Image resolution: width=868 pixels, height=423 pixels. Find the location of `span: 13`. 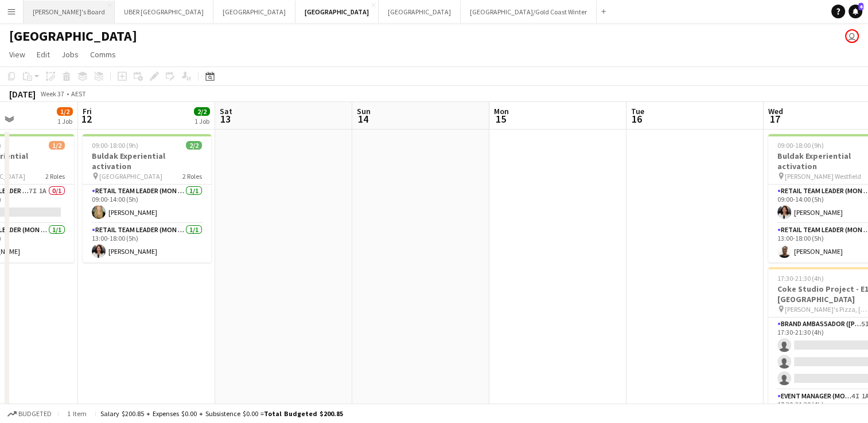

span: 13 is located at coordinates (225, 119).